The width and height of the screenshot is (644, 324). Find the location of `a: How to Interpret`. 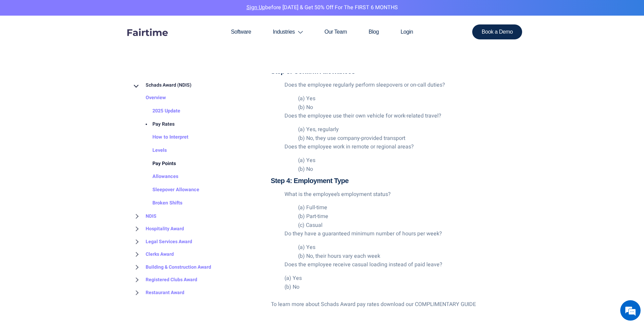

a: How to Interpret is located at coordinates (164, 138).